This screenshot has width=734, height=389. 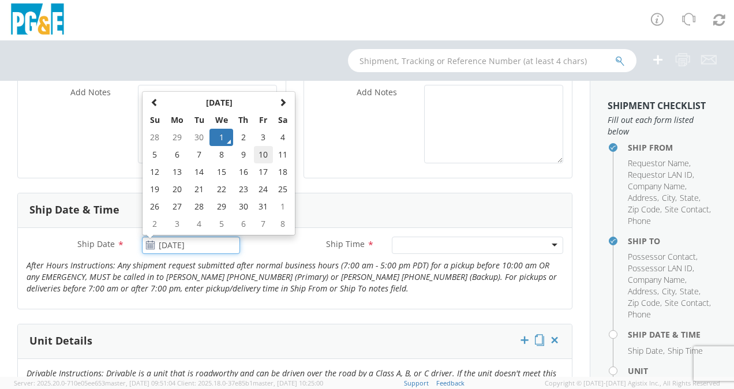 I want to click on i: After Hours Instructions: Any shipment request submitted after normal business hours (7:00 am - 5..., so click(x=291, y=276).